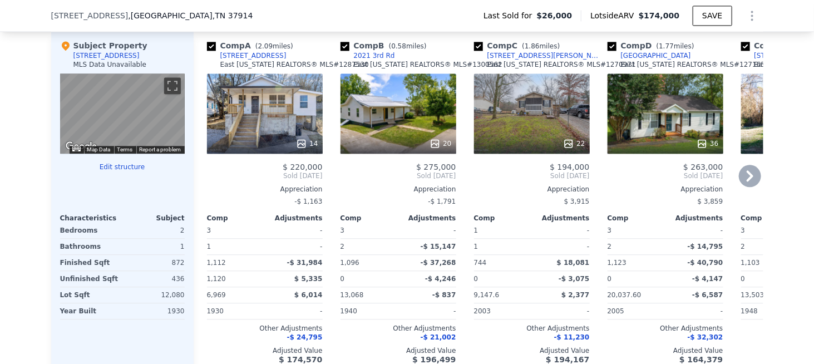 This screenshot has height=364, width=814. What do you see at coordinates (487, 295) in the screenshot?
I see `span: 9,147.6` at bounding box center [487, 295].